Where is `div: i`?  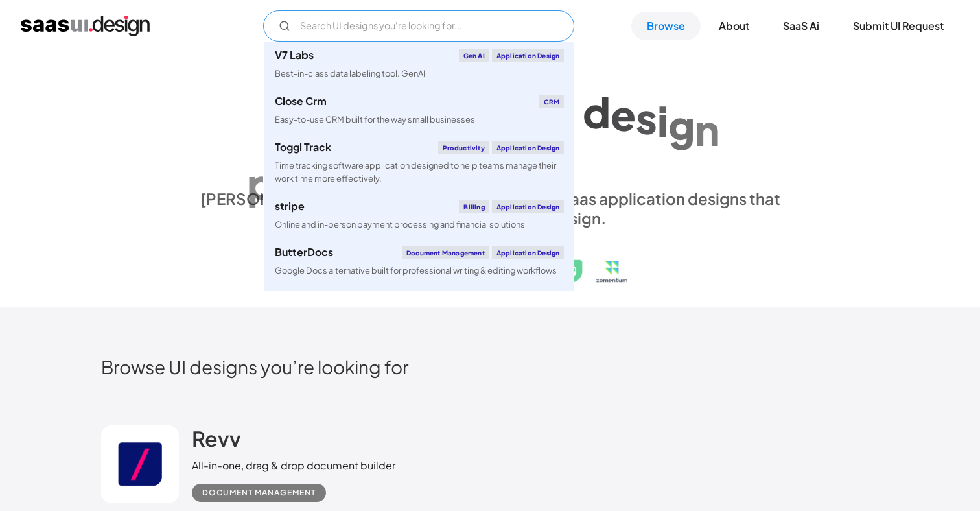
div: i is located at coordinates (662, 120).